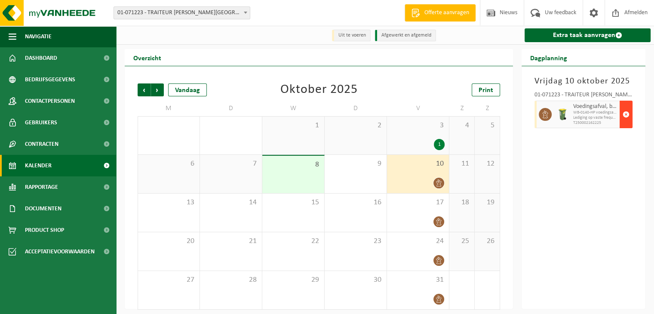 The image size is (654, 314). Describe the element at coordinates (418, 202) in the screenshot. I see `span: 17` at that location.